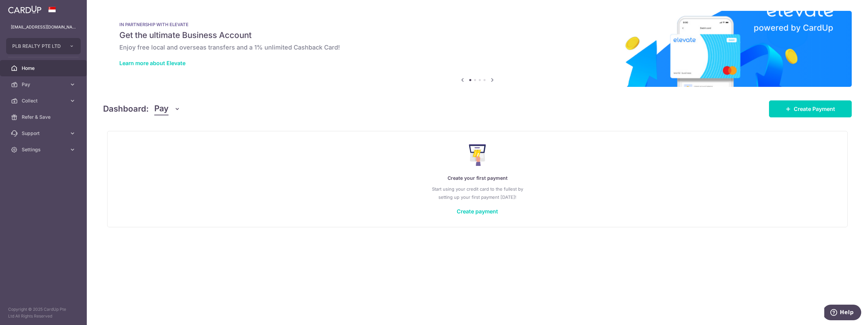  I want to click on span: Settings, so click(44, 150).